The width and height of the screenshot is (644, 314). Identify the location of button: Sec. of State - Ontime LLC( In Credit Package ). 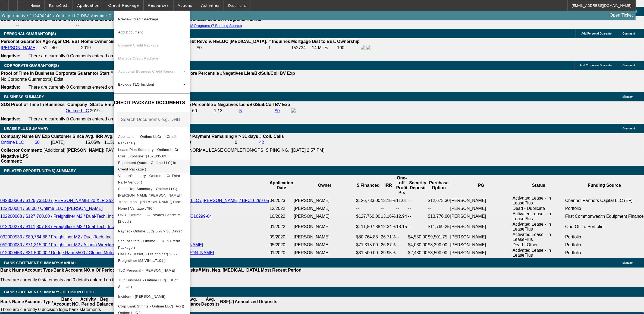
(152, 244).